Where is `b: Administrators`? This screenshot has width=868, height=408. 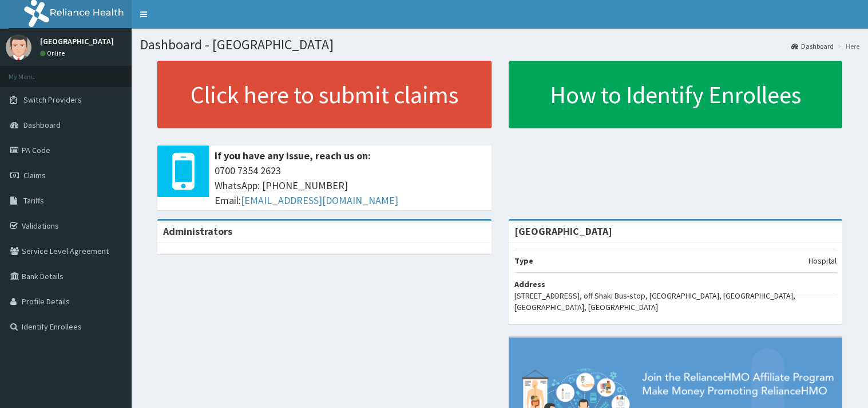
b: Administrators is located at coordinates (197, 231).